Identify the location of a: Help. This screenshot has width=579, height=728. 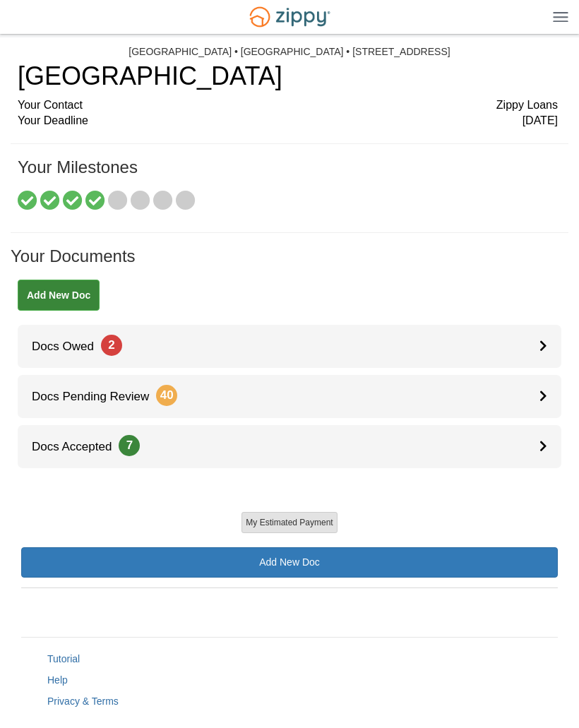
(57, 680).